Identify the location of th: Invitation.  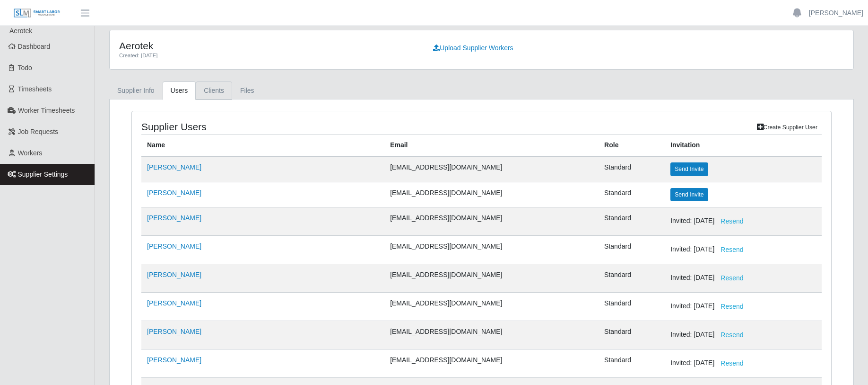
(743, 146).